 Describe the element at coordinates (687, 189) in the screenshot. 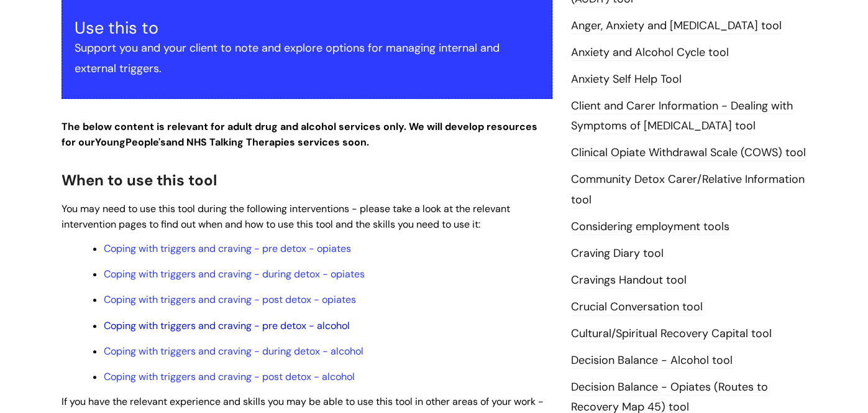

I see `a: Community Detox Carer/Relative Information tool` at that location.